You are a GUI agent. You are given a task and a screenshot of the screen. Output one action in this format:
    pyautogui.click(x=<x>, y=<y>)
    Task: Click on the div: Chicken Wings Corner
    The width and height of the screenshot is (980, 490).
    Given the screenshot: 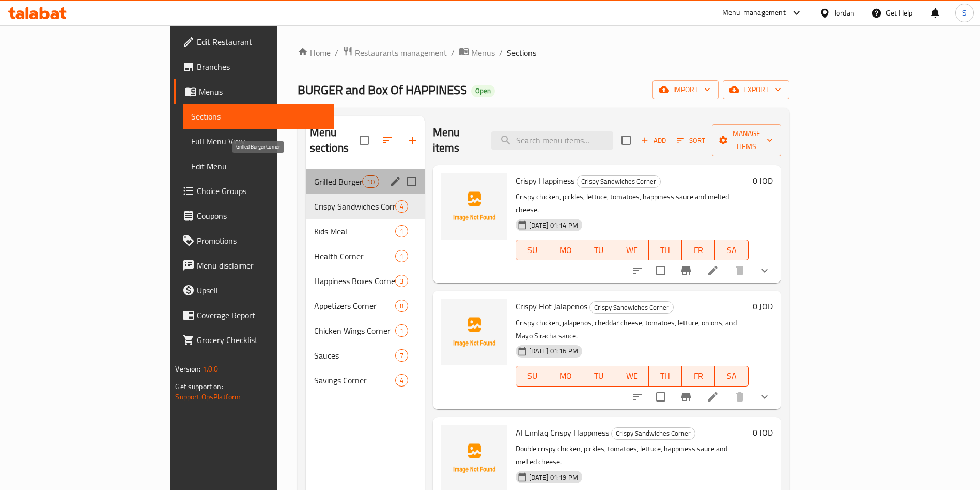 What is the action you would take?
    pyautogui.click(x=355, y=331)
    